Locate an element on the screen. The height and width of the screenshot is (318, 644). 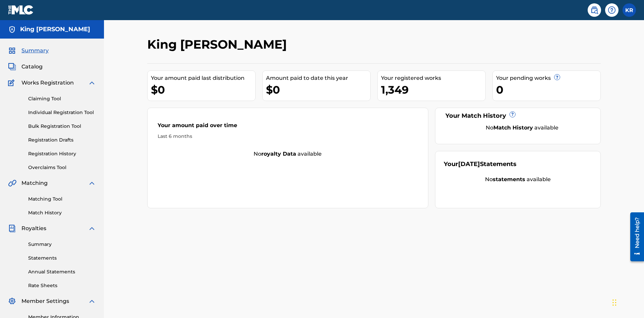
div: Help is located at coordinates (611, 10).